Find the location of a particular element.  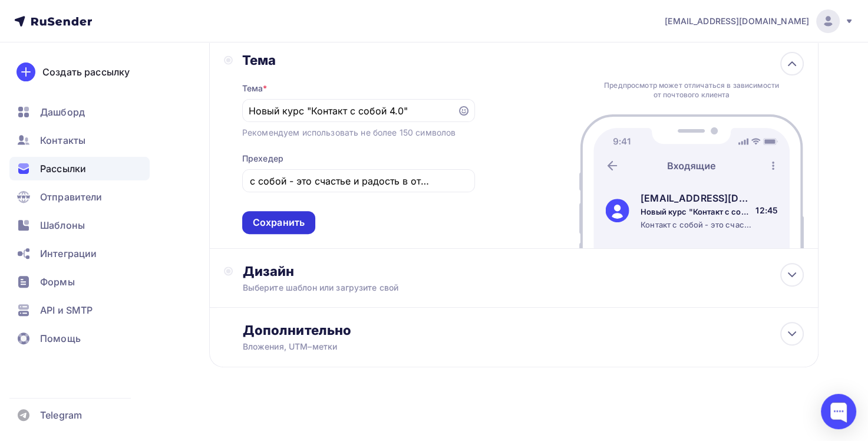

div: Сохранить is located at coordinates (279, 222).